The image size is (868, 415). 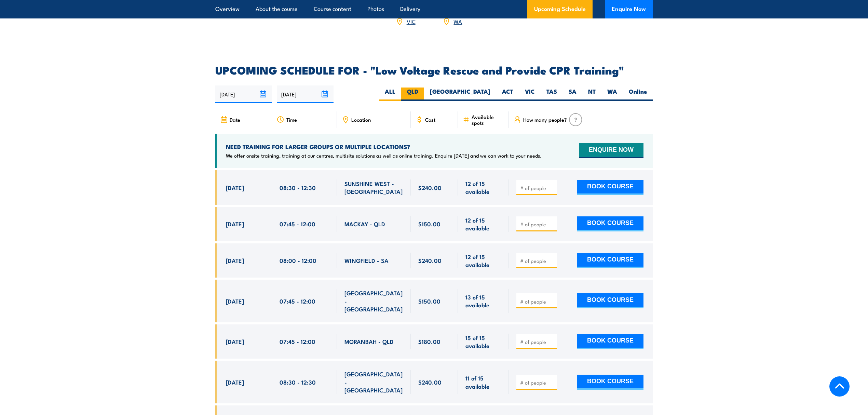 What do you see at coordinates (488, 120) in the screenshot?
I see `span: Available spots` at bounding box center [488, 120].